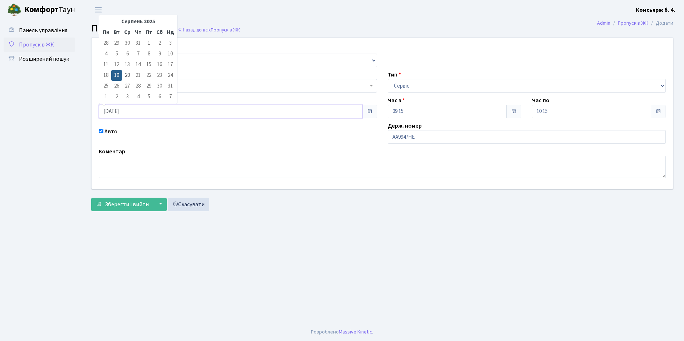  What do you see at coordinates (98, 10) in the screenshot?
I see `button: Переключити навігацію` at bounding box center [98, 10].